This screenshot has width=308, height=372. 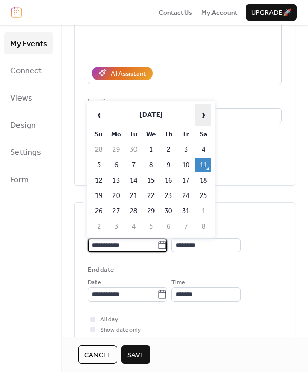 What do you see at coordinates (186, 196) in the screenshot?
I see `td: 24` at bounding box center [186, 196].